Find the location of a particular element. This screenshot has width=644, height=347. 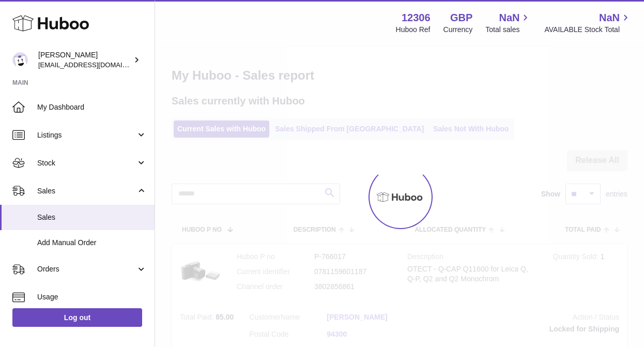

span: Usage is located at coordinates (92, 297).